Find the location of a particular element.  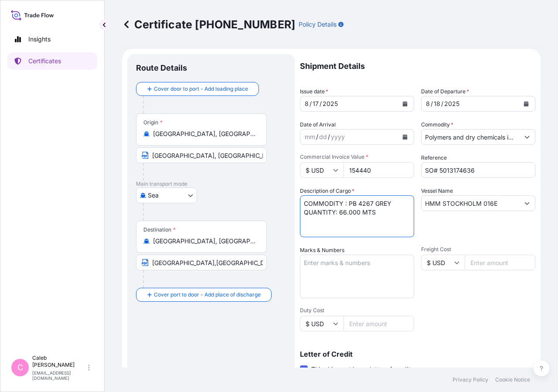

textarea: COMMODITY: PB 4267 GREY QUANTITY: 66.000 MTS is located at coordinates (357, 216).